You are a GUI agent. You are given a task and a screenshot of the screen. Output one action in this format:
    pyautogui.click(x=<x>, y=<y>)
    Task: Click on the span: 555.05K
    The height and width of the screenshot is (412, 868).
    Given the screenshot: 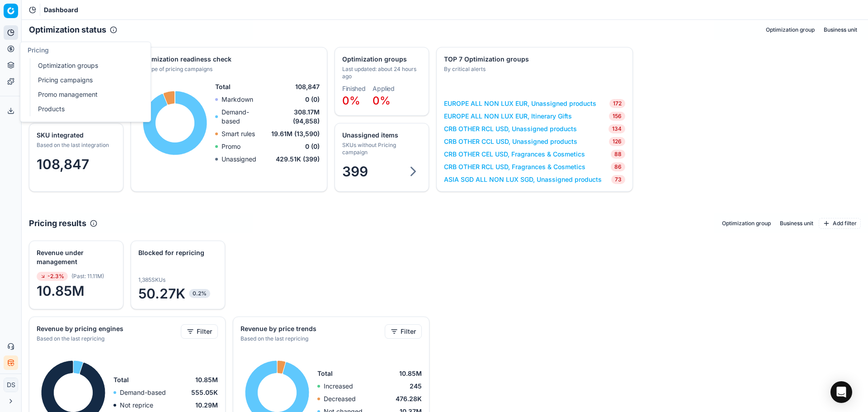 What is the action you would take?
    pyautogui.click(x=204, y=393)
    